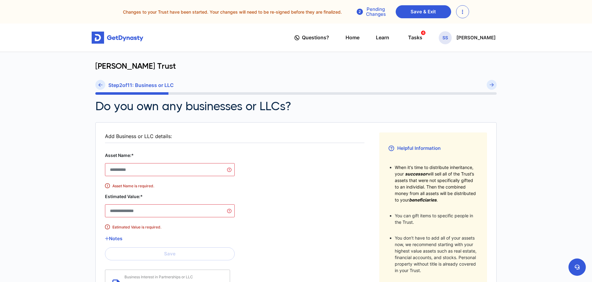 The width and height of the screenshot is (592, 282). Describe the element at coordinates (193, 106) in the screenshot. I see `h2: Do you own any businesses or LLCs?` at that location.